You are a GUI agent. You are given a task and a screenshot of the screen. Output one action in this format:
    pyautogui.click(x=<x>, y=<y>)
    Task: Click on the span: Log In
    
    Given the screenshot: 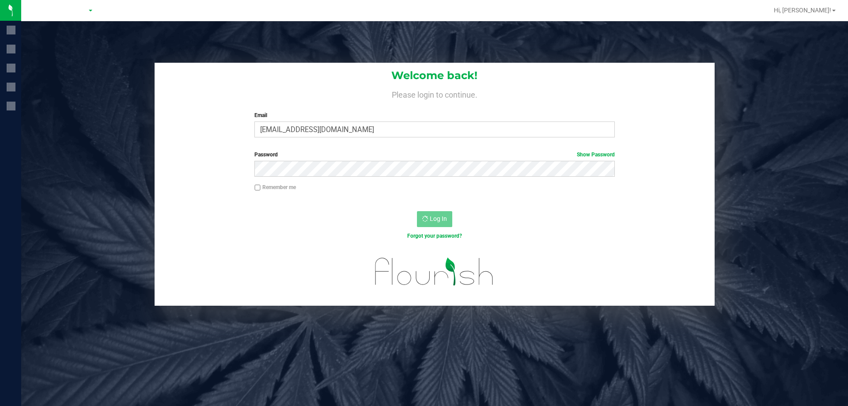 What is the action you would take?
    pyautogui.click(x=438, y=219)
    